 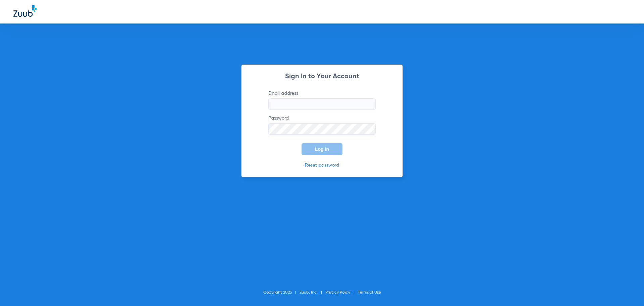 What do you see at coordinates (322, 125) in the screenshot?
I see `label: Password` at bounding box center [322, 125].